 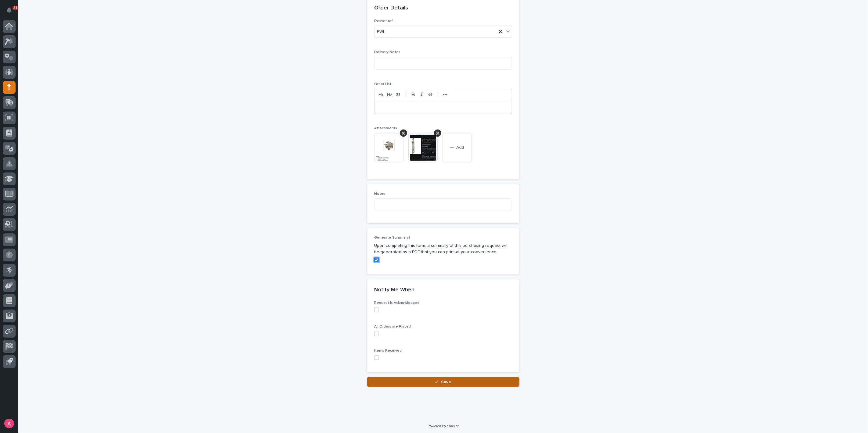 What do you see at coordinates (395, 290) in the screenshot?
I see `h2: Notify Me When` at bounding box center [395, 290].